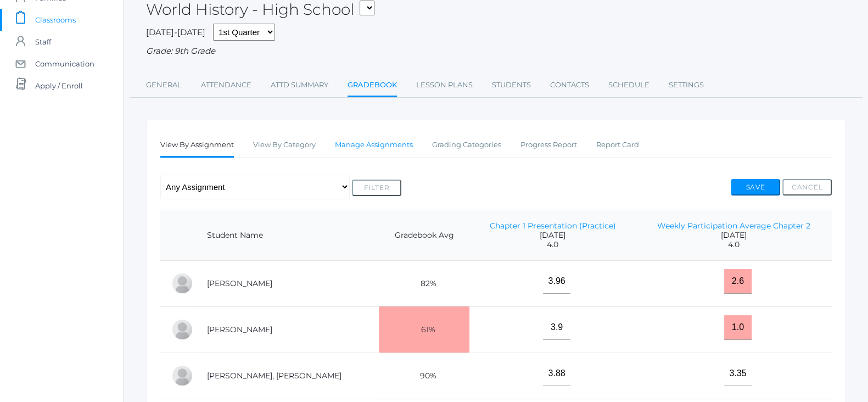 Image resolution: width=868 pixels, height=402 pixels. I want to click on td: 82%, so click(425, 283).